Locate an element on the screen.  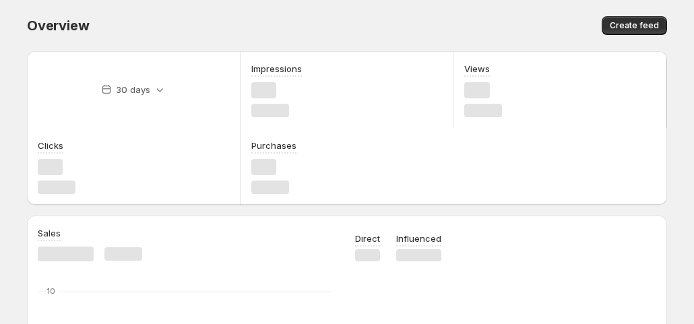
h3: Impressions is located at coordinates (276, 69).